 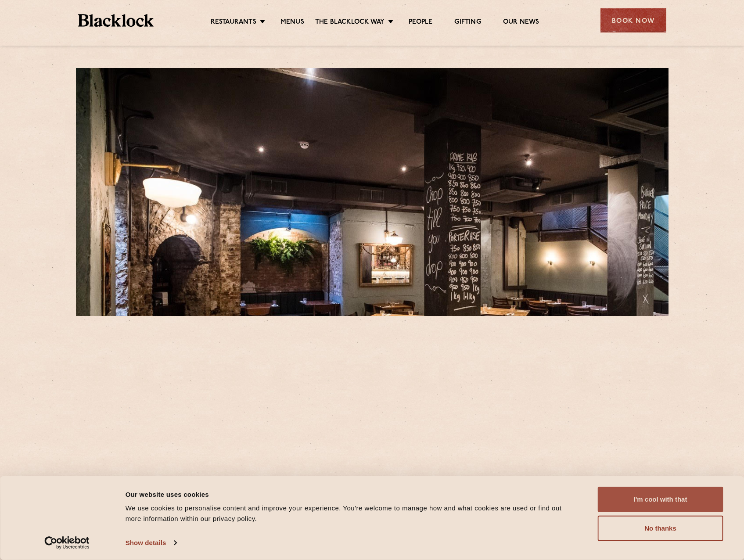 What do you see at coordinates (67, 543) in the screenshot?
I see `a: Usercentrics Cookiebot - opens in a new window` at bounding box center [67, 543].